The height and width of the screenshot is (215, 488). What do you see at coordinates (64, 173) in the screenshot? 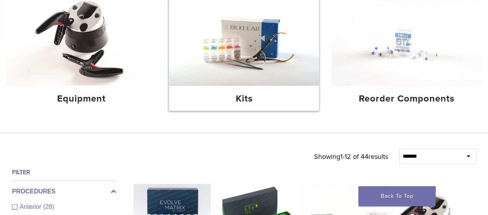
I see `h4: Filter` at bounding box center [64, 173].